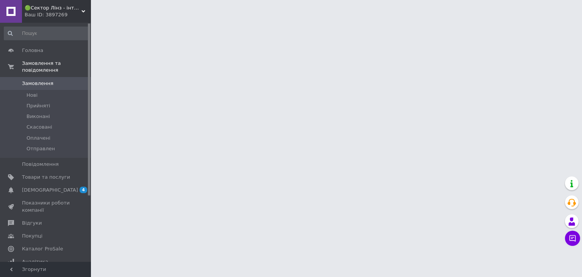  I want to click on span: Головна, so click(33, 50).